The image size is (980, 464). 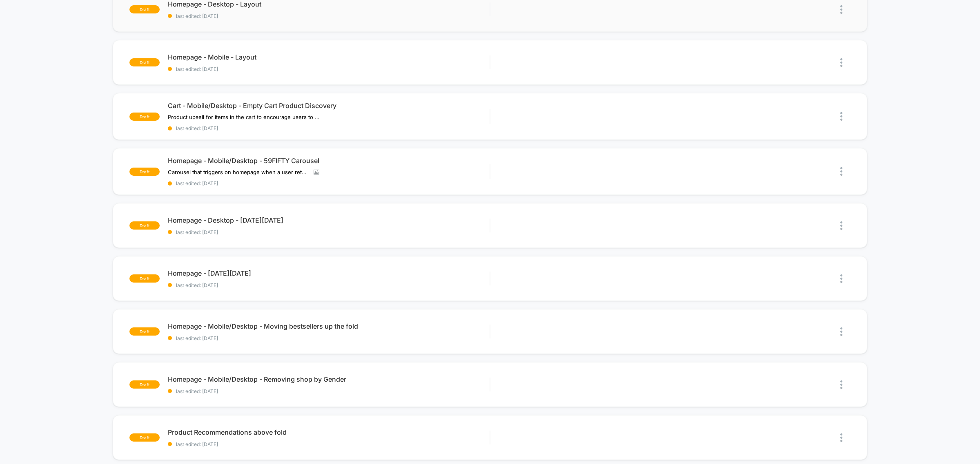 What do you see at coordinates (329, 57) in the screenshot?
I see `span: Homepage - Mobile - Layout` at bounding box center [329, 57].